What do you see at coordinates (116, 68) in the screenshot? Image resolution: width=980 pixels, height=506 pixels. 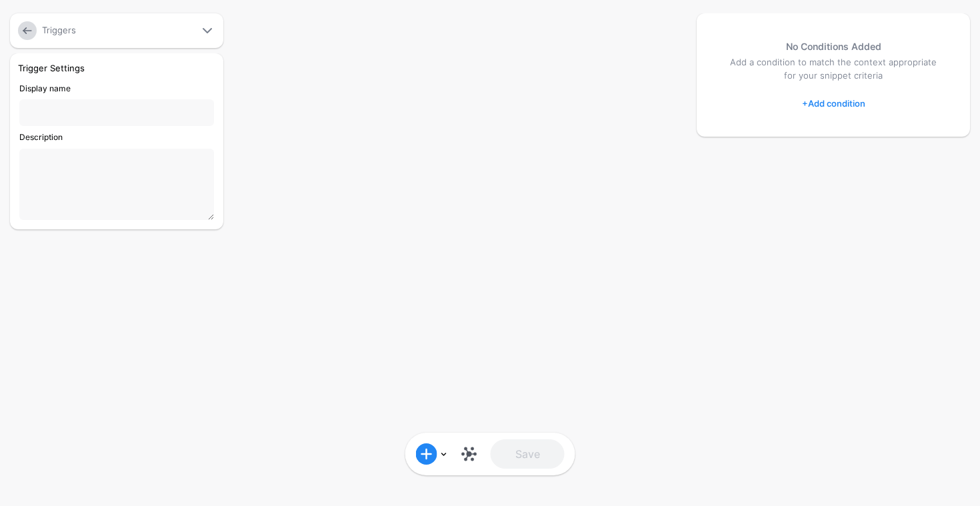 I see `div: Trigger Settings` at bounding box center [116, 68].